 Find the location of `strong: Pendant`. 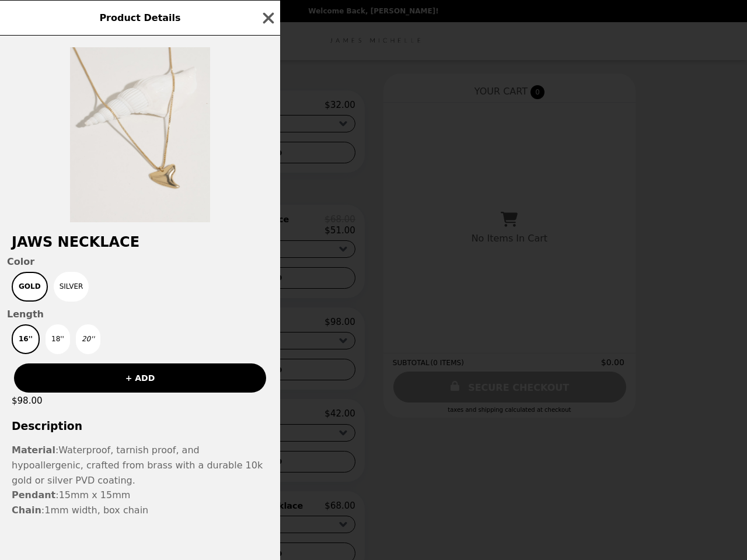

strong: Pendant is located at coordinates (33, 495).